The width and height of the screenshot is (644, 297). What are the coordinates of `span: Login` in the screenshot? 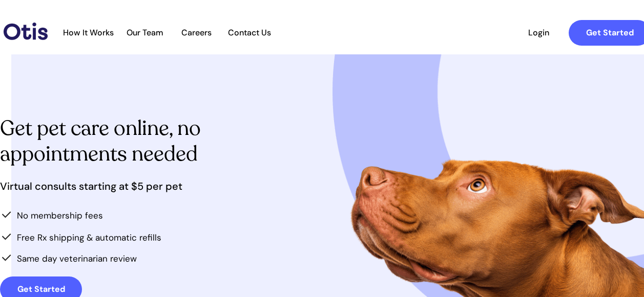 It's located at (538, 33).